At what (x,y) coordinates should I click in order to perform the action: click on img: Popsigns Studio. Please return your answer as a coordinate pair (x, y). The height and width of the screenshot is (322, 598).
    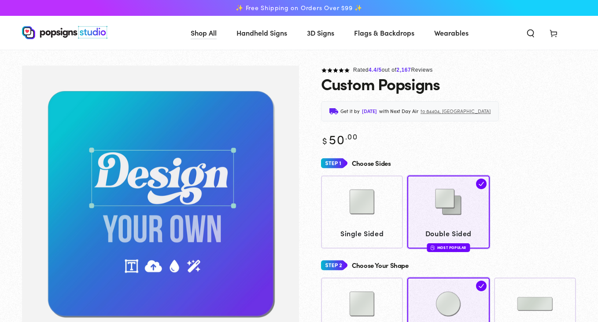
    Looking at the image, I should click on (65, 33).